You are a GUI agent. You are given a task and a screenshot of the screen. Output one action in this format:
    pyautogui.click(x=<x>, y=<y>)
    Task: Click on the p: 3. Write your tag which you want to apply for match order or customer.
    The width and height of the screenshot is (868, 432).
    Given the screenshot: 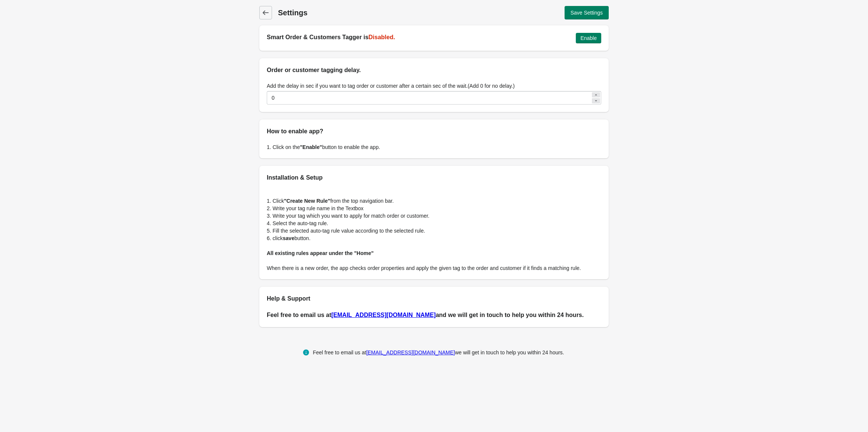 What is the action you would take?
    pyautogui.click(x=434, y=216)
    